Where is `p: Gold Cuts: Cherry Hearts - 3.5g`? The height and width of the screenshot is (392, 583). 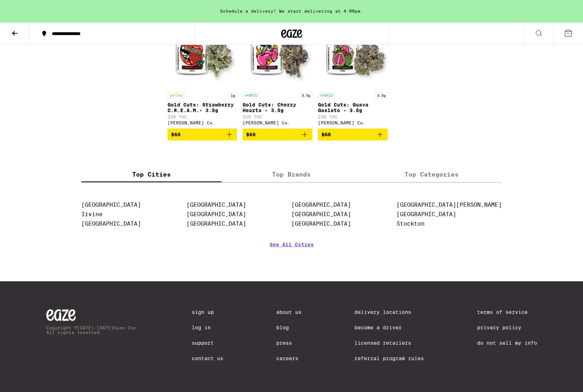 p: Gold Cuts: Cherry Hearts - 3.5g is located at coordinates (277, 108).